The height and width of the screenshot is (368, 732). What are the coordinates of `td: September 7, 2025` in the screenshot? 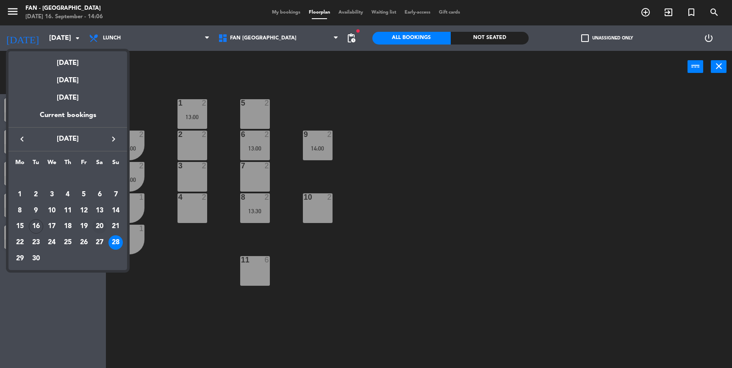 It's located at (116, 194).